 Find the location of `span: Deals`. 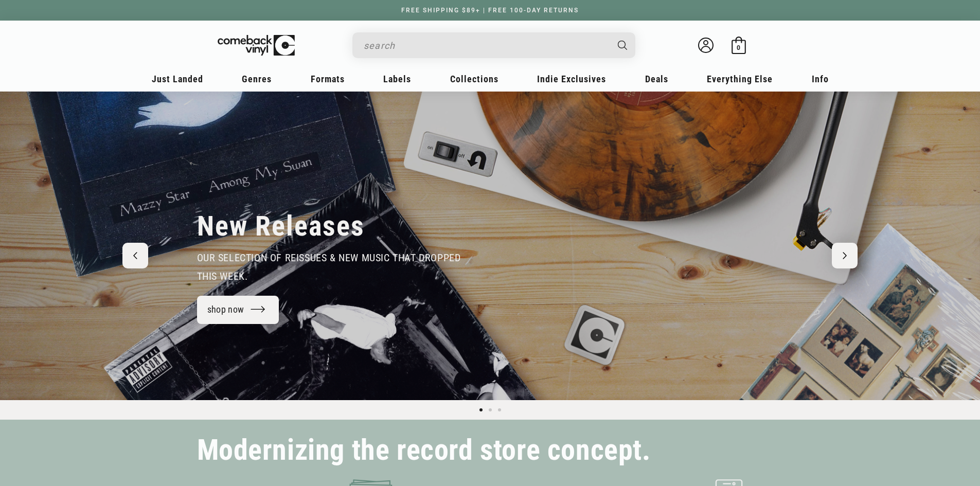

span: Deals is located at coordinates (657, 78).